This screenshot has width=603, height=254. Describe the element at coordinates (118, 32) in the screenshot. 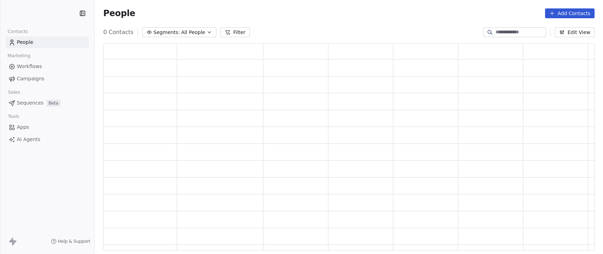

I see `span: 0 Contacts` at that location.